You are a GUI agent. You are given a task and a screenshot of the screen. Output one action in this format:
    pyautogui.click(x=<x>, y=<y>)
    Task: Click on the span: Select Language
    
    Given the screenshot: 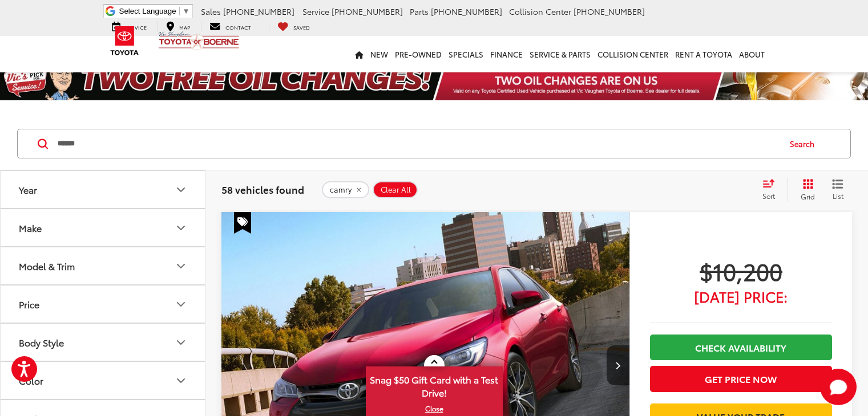 What is the action you would take?
    pyautogui.click(x=148, y=11)
    